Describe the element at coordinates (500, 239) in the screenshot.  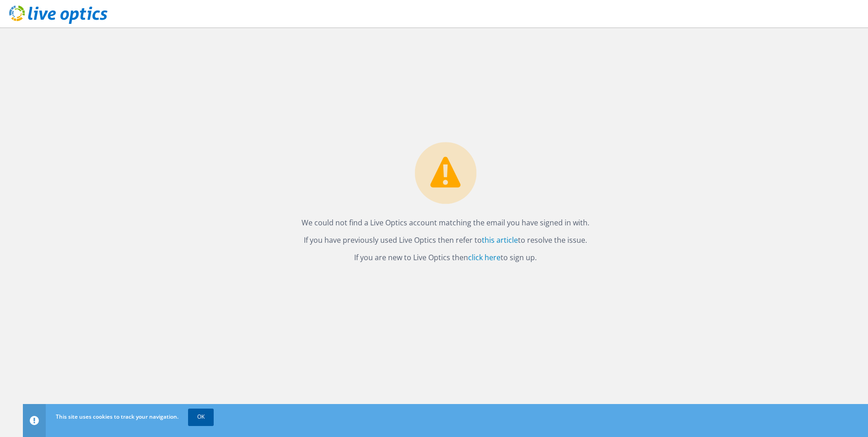
I see `a: this article` at that location.